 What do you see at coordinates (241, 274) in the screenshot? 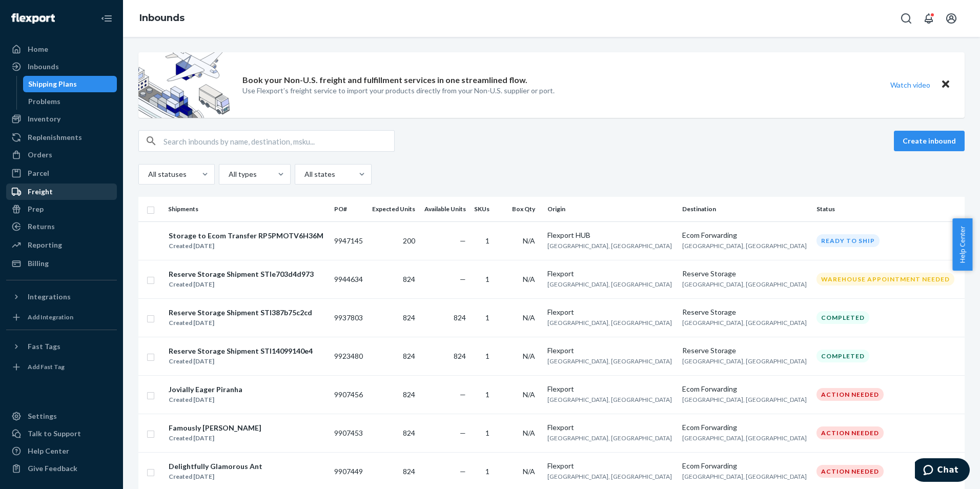
I see `div: Reserve Storage Shipment STIe703d4d973` at bounding box center [241, 274].